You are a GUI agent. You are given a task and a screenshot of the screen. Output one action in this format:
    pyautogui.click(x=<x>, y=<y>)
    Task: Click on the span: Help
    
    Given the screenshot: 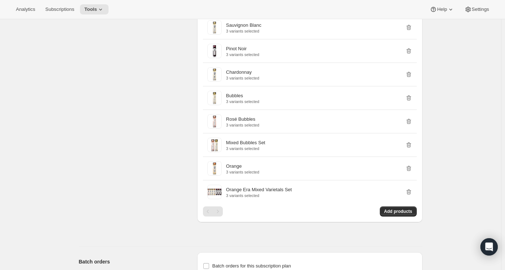 What is the action you would take?
    pyautogui.click(x=442, y=9)
    